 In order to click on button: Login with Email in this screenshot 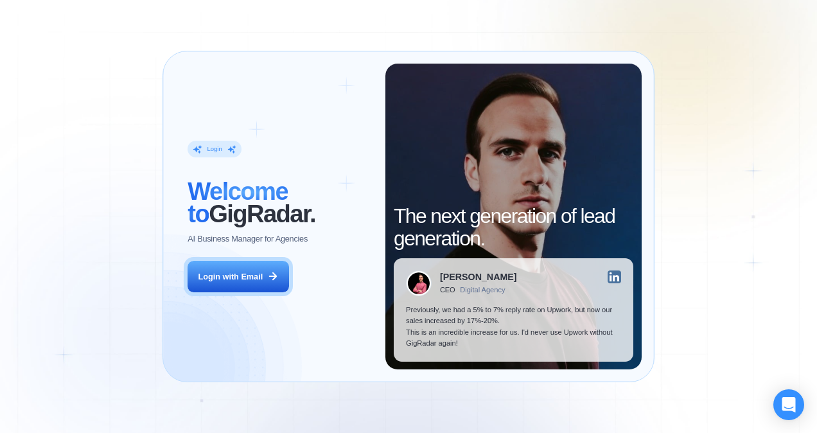, I will do `click(238, 276)`.